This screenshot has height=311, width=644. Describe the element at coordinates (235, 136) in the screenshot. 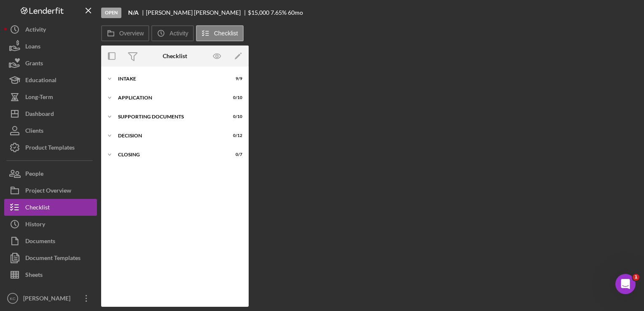

I see `div: 0 / 12` at that location.